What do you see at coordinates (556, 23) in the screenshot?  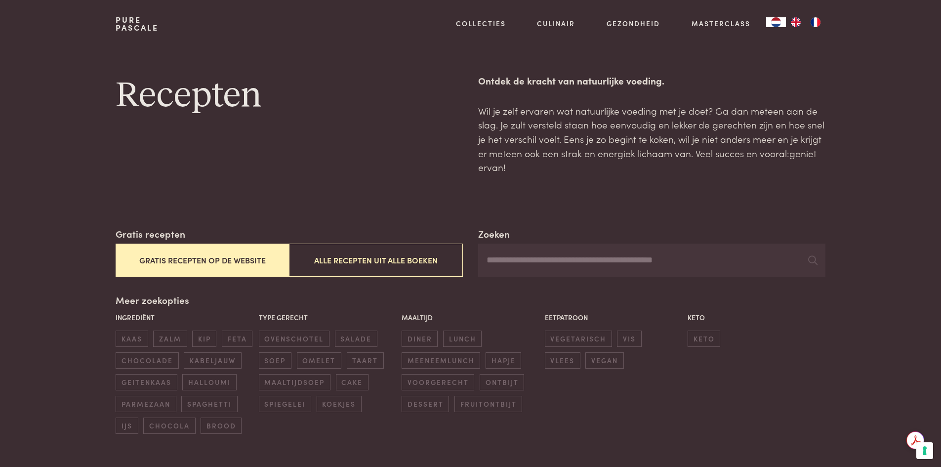 I see `a: Culinair` at bounding box center [556, 23].